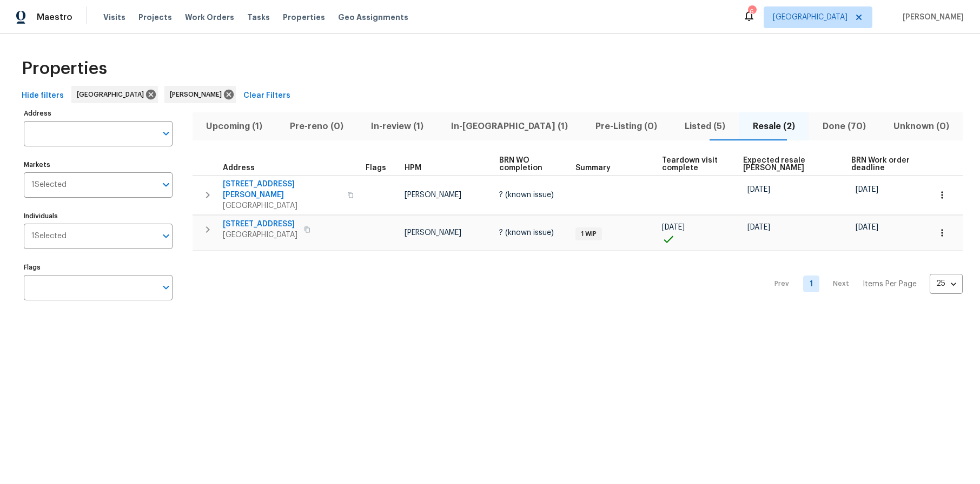 Image resolution: width=980 pixels, height=484 pixels. I want to click on div: 25, so click(946, 284).